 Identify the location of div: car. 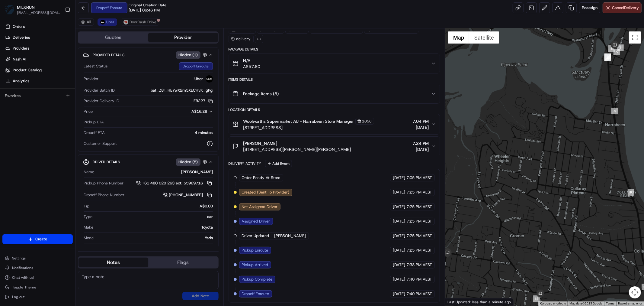
(154, 217).